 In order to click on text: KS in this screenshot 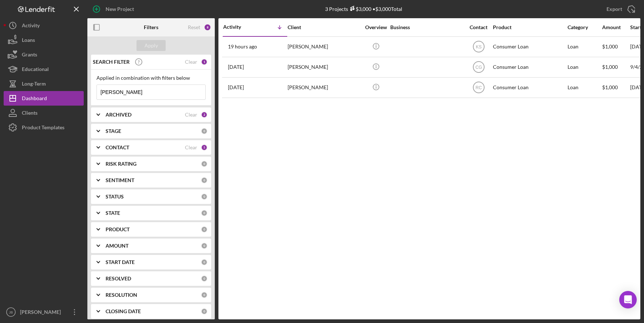, I will do `click(479, 47)`.